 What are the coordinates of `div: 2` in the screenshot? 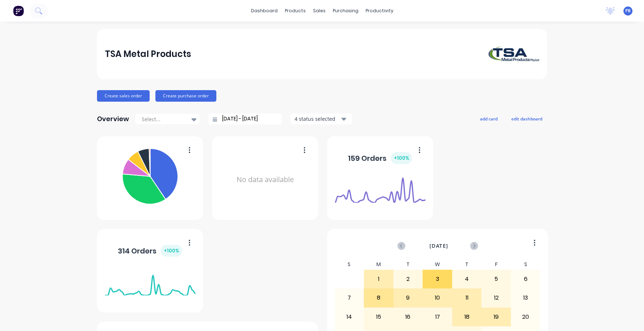 It's located at (408, 279).